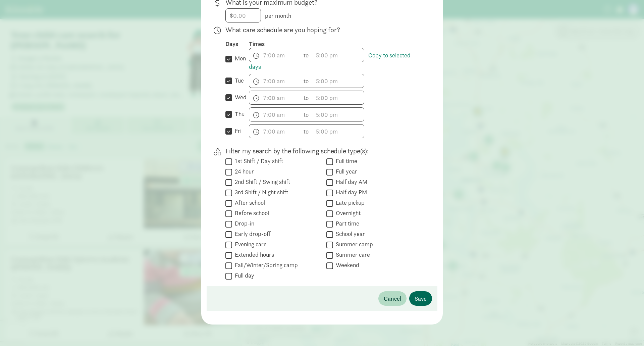  What do you see at coordinates (243, 223) in the screenshot?
I see `label: Drop-in` at bounding box center [243, 223].